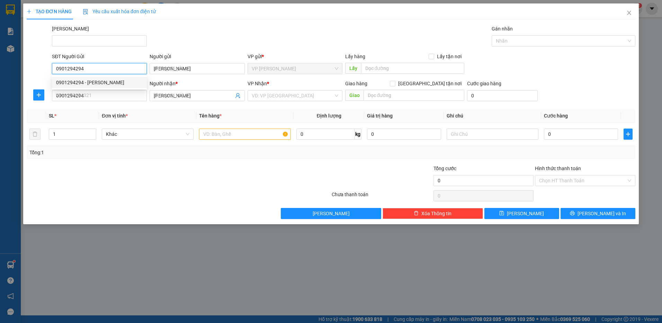 The image size is (662, 323). Describe the element at coordinates (99, 82) in the screenshot. I see `div: 0901294294 - ANH VŨ` at that location.